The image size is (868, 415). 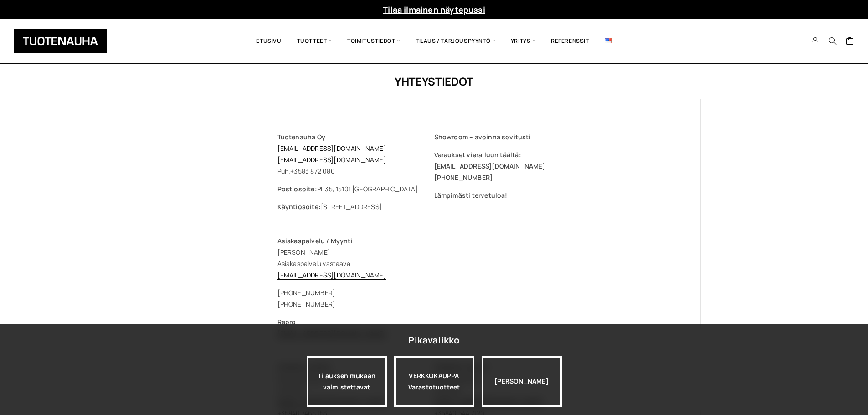 What do you see at coordinates (609, 40) in the screenshot?
I see `img: English` at bounding box center [609, 40].